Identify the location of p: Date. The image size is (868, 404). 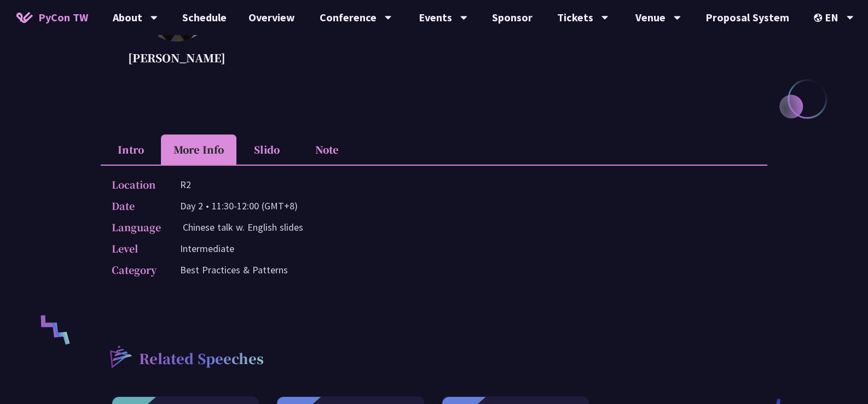
(135, 206).